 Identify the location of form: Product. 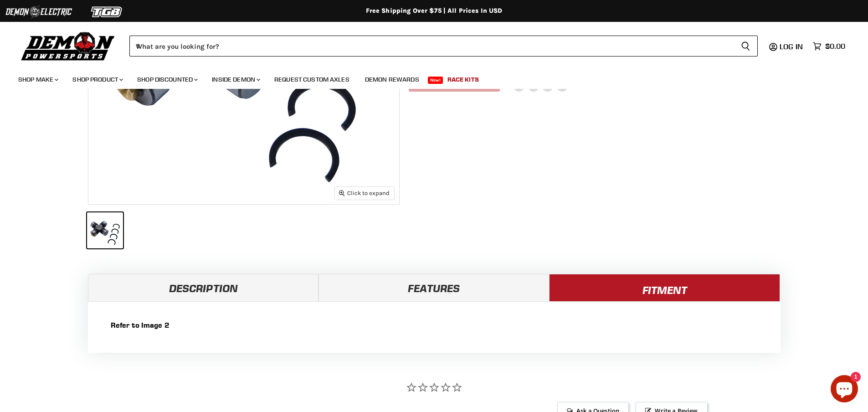
(443, 46).